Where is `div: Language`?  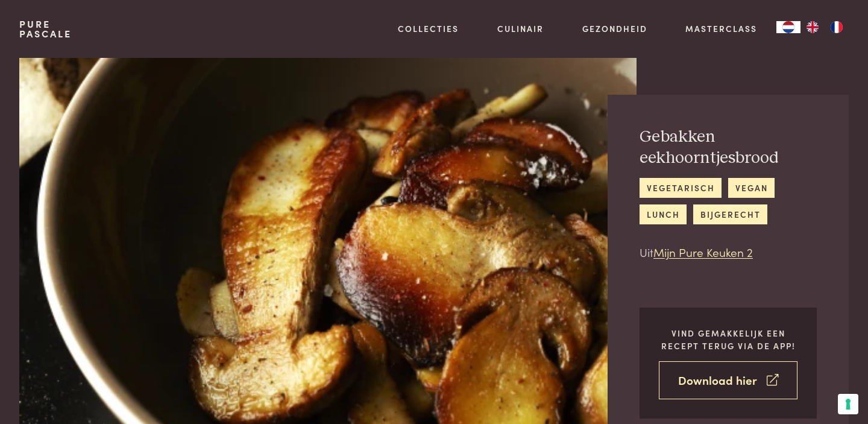
div: Language is located at coordinates (788, 27).